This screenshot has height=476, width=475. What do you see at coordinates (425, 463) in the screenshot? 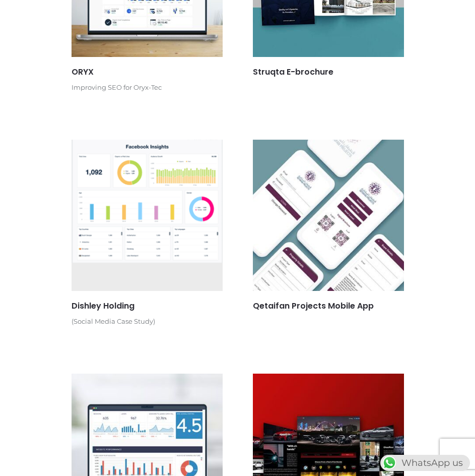
I see `a: WhatsAppWhatsApp us` at bounding box center [425, 463].